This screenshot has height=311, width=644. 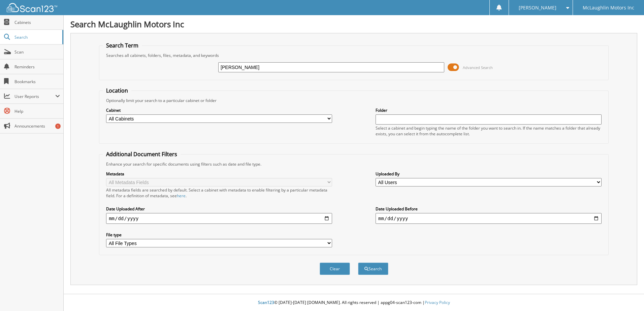 What do you see at coordinates (266, 302) in the screenshot?
I see `span: Scan123` at bounding box center [266, 302].